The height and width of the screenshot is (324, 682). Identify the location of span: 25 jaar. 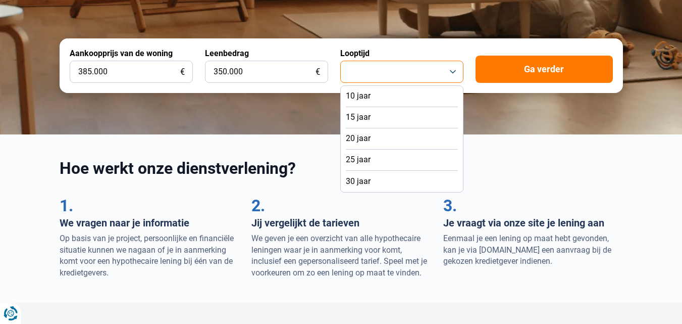
(358, 160).